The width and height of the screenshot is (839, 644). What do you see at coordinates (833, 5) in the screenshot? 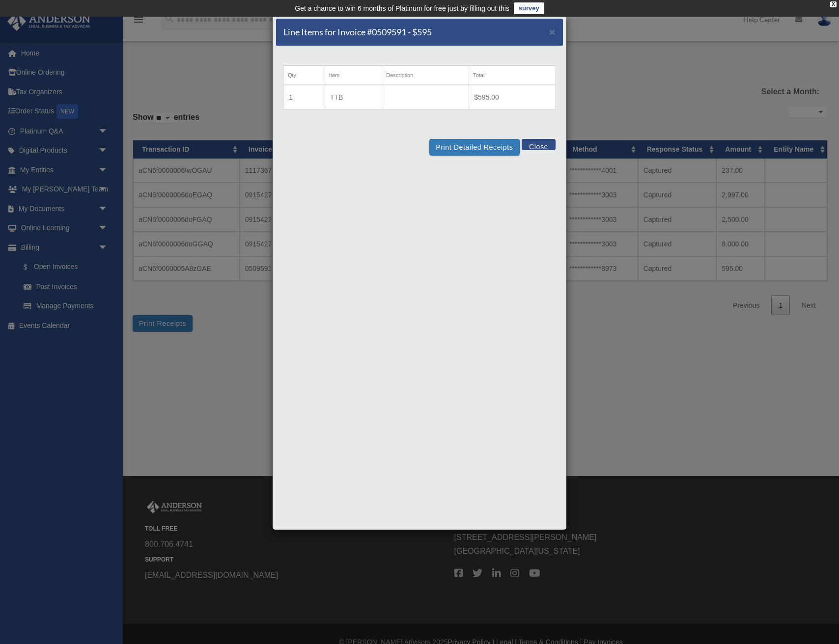
I see `div: close` at bounding box center [833, 5].